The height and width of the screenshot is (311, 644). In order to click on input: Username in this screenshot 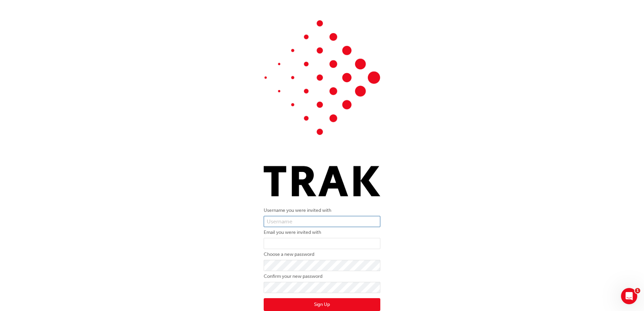, I will do `click(322, 221)`.